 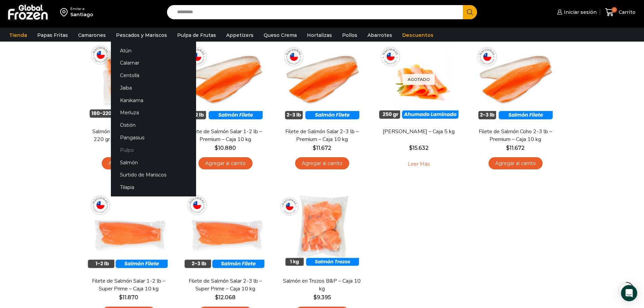 I want to click on a: Filete de Salmón Salar 2-3 lb – Premium – Caja 10 kg, so click(x=322, y=135).